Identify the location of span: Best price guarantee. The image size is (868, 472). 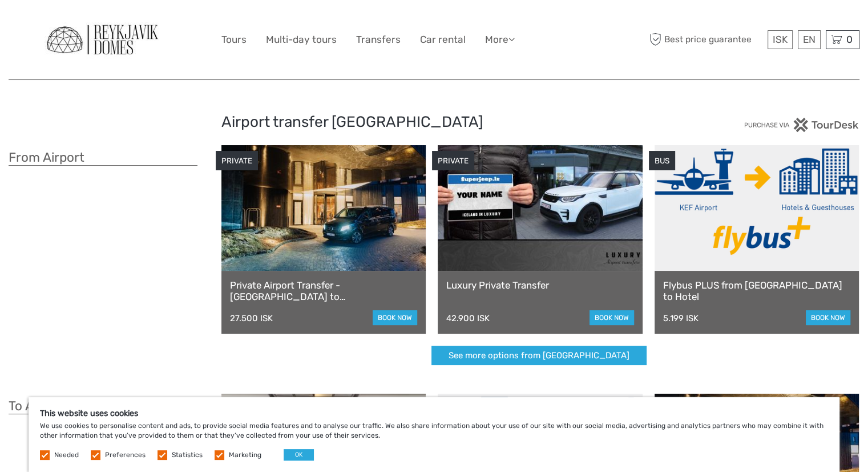
(705, 39).